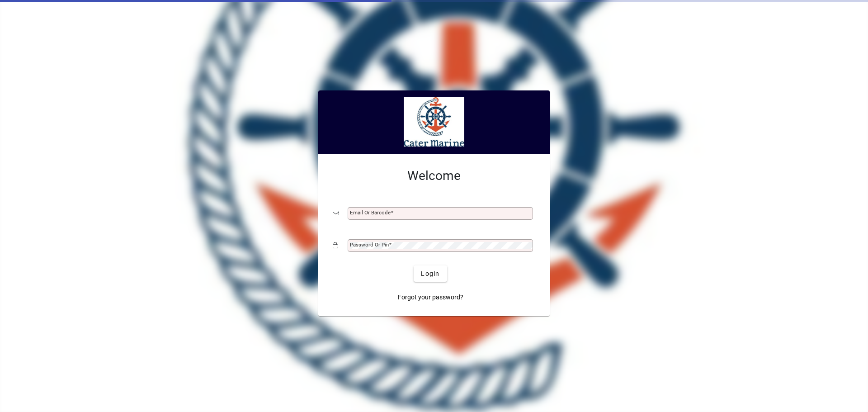 The width and height of the screenshot is (868, 412). I want to click on span: Forgot your password?, so click(431, 297).